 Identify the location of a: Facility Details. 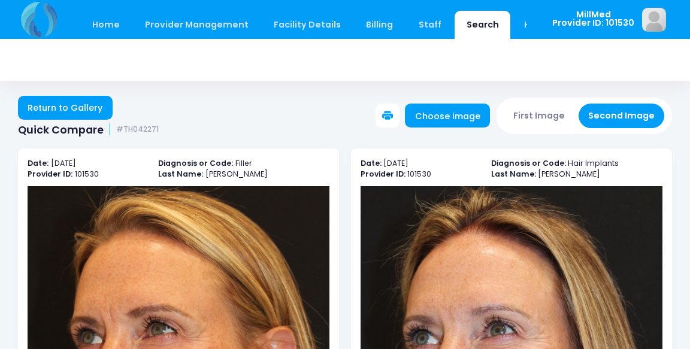
(307, 25).